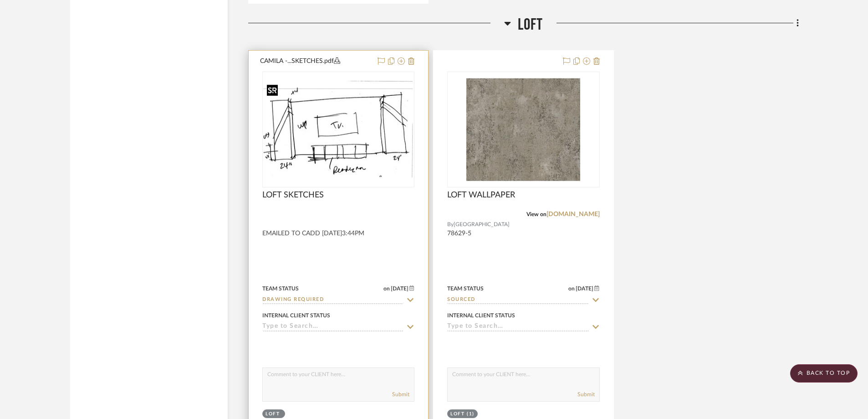 The width and height of the screenshot is (868, 419). What do you see at coordinates (293, 195) in the screenshot?
I see `span: LOFT SKETCHES` at bounding box center [293, 195].